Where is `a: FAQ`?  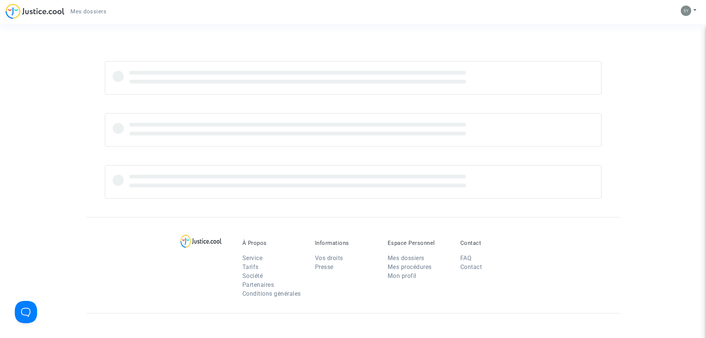 a: FAQ is located at coordinates (466, 258).